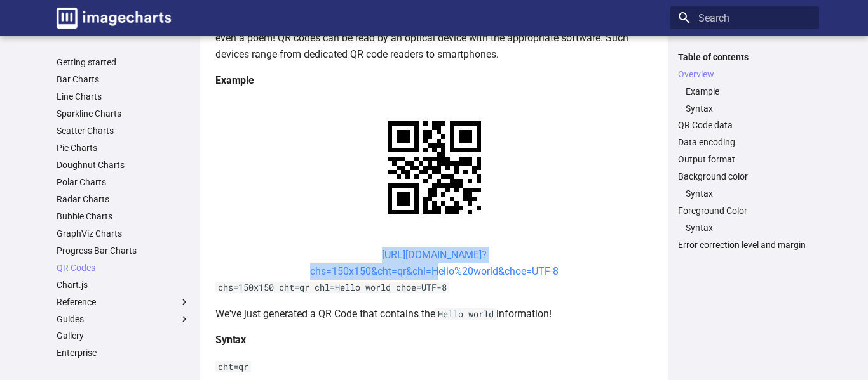 Image resolution: width=868 pixels, height=380 pixels. What do you see at coordinates (113, 18) in the screenshot?
I see `a: Image-Charts documentation` at bounding box center [113, 18].